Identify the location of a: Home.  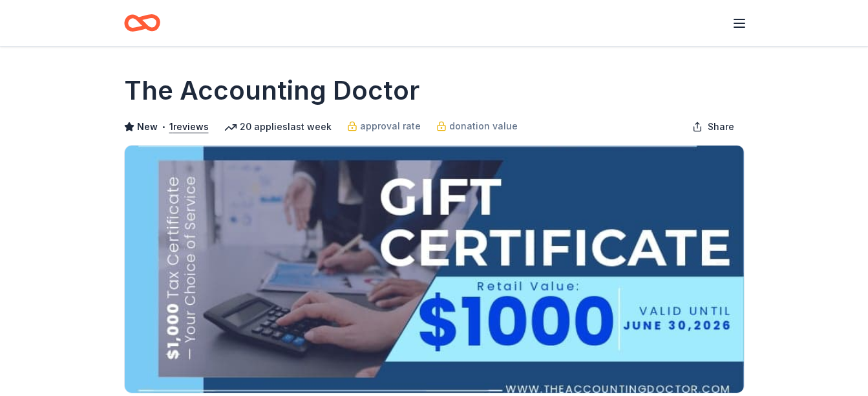
(142, 23).